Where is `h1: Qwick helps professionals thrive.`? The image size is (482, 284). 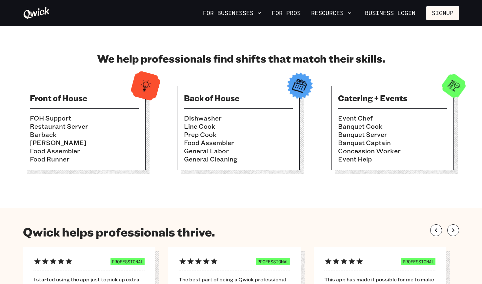
h1: Qwick helps professionals thrive. is located at coordinates (119, 232).